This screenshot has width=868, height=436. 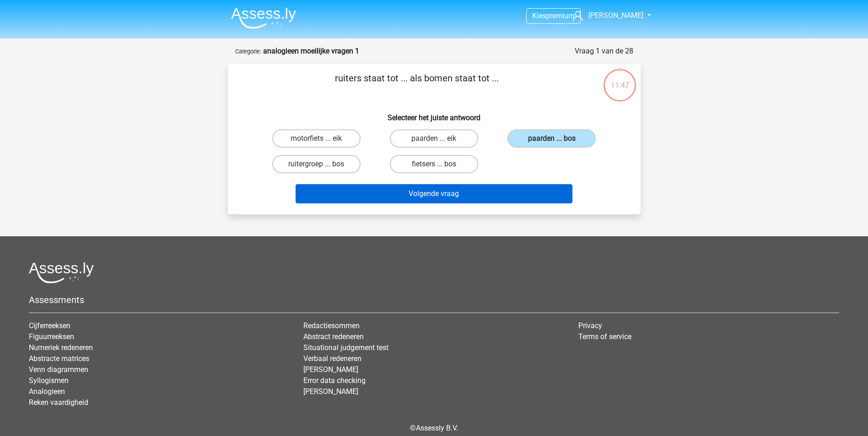 I want to click on span: Kies, so click(x=539, y=16).